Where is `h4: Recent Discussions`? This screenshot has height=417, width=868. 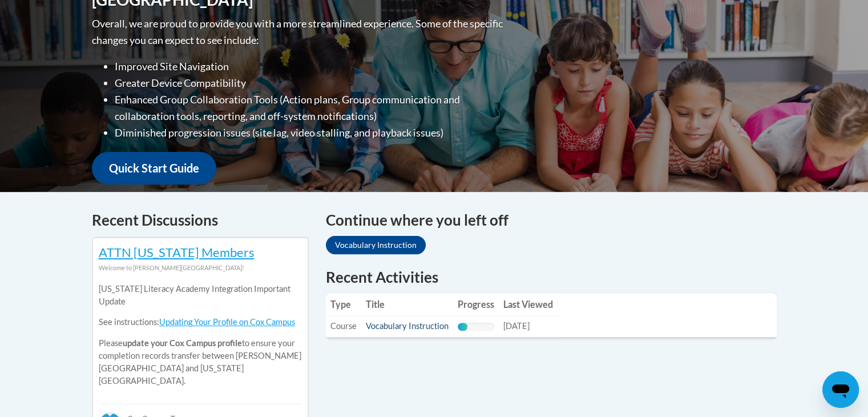 h4: Recent Discussions is located at coordinates (201, 220).